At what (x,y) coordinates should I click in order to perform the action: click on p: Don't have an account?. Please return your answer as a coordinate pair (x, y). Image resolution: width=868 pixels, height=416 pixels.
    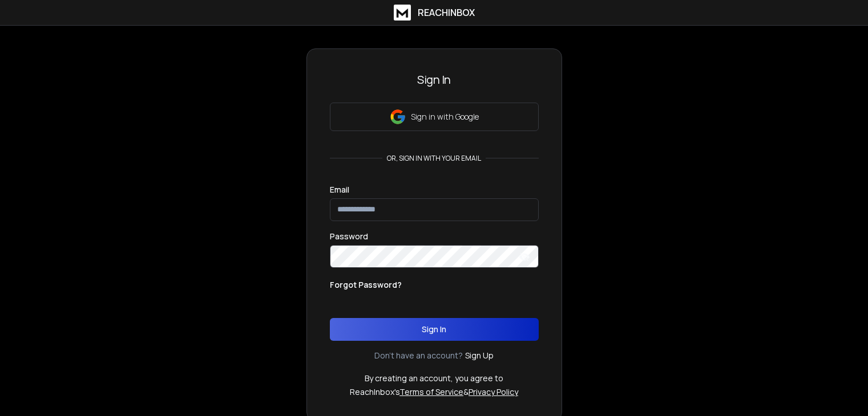
    Looking at the image, I should click on (418, 356).